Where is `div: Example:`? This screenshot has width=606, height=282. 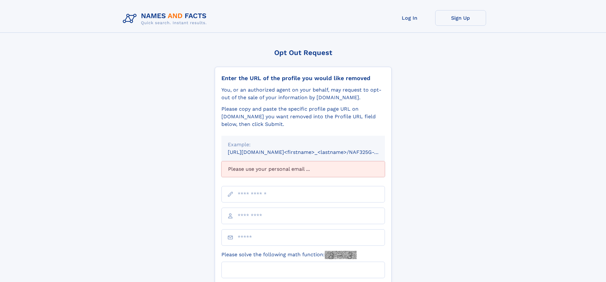 div: Example: is located at coordinates (303, 145).